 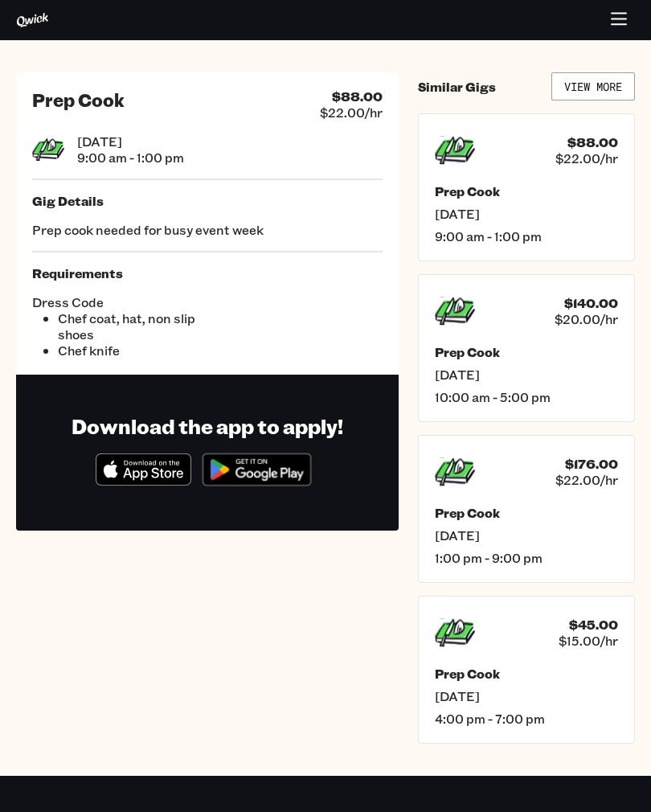 I want to click on h5: Gig Details, so click(x=208, y=201).